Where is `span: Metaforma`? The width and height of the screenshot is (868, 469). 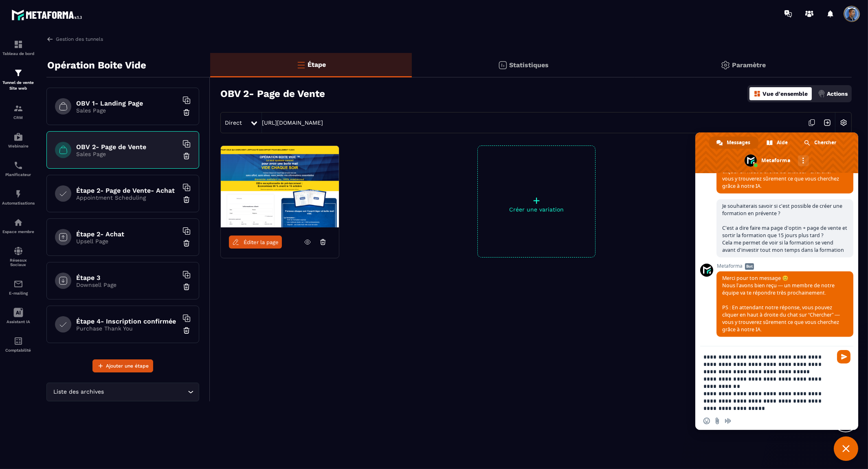
span: Metaforma is located at coordinates (785, 266).